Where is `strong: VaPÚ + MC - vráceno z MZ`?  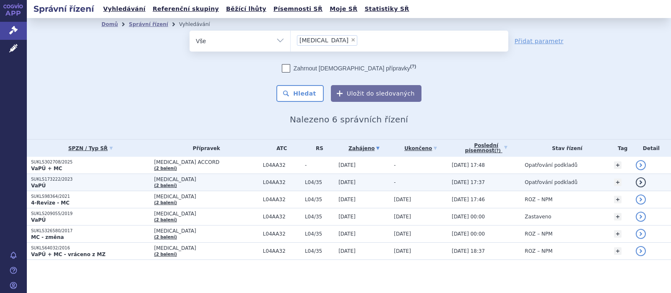 strong: VaPÚ + MC - vráceno z MZ is located at coordinates (68, 255).